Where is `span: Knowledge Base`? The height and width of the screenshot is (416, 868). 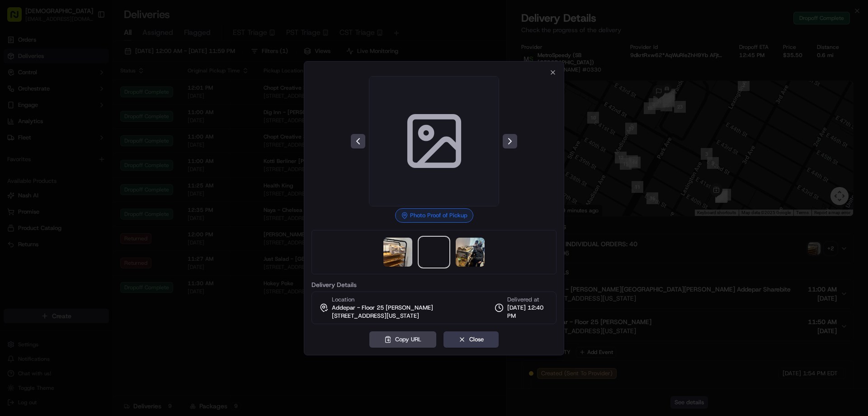 span: Knowledge Base is located at coordinates (43, 136).